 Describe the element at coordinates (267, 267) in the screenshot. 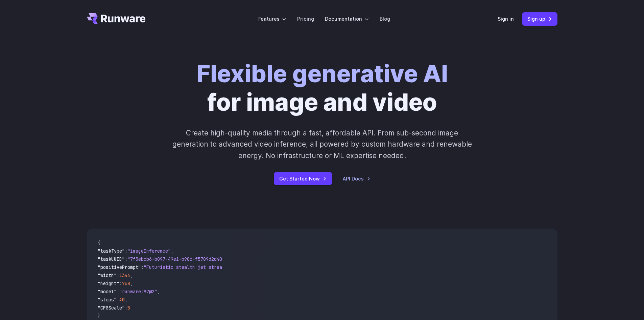

I see `span: "Futuristic stealth jet streaking through a neon-lit cityscape with glowing purple exhaust"` at that location.